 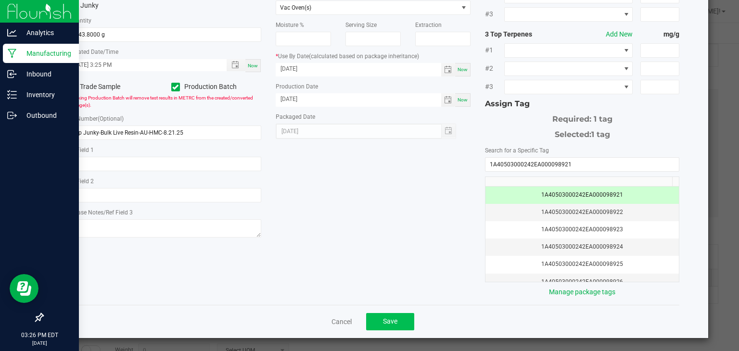 I want to click on span: Vac Oven(s), so click(x=296, y=8).